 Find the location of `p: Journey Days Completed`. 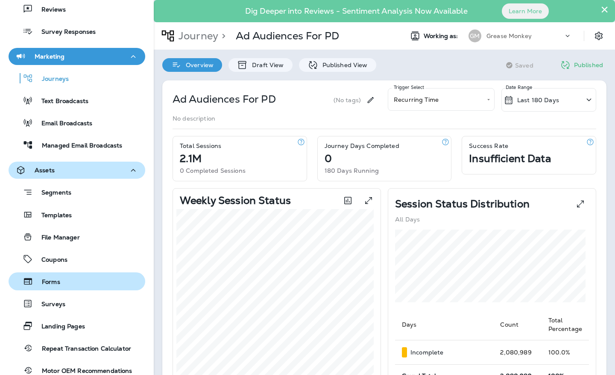

p: Journey Days Completed is located at coordinates (362, 146).